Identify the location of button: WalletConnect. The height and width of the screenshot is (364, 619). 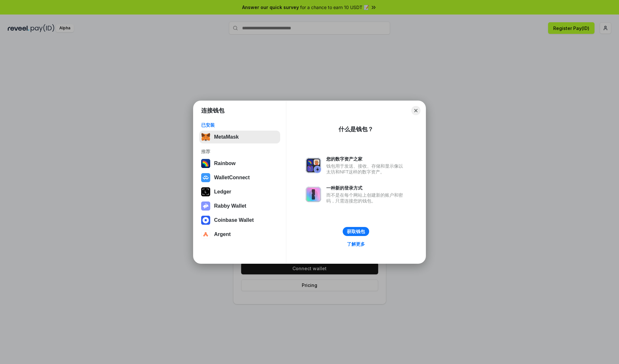
(240, 178).